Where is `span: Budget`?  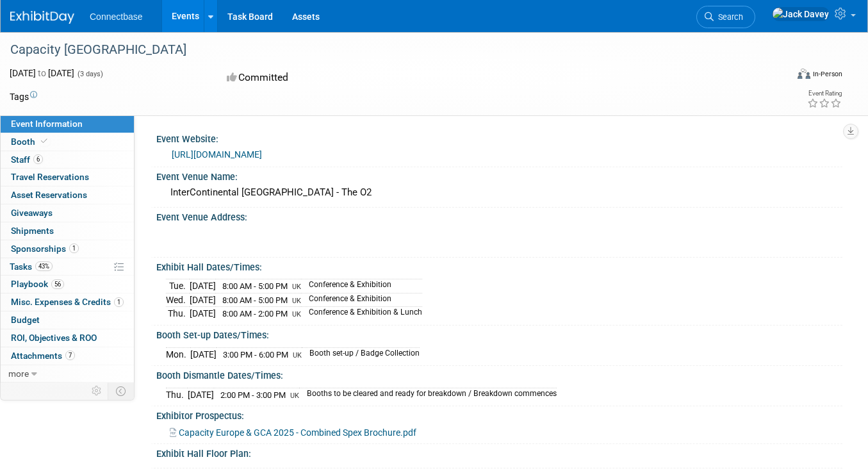 span: Budget is located at coordinates (25, 320).